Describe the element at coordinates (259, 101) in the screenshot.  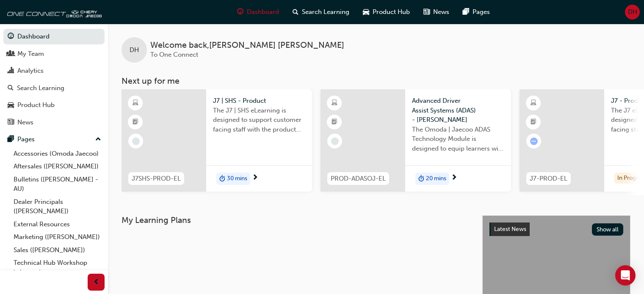
I see `span: J7 | SHS - Product` at that location.